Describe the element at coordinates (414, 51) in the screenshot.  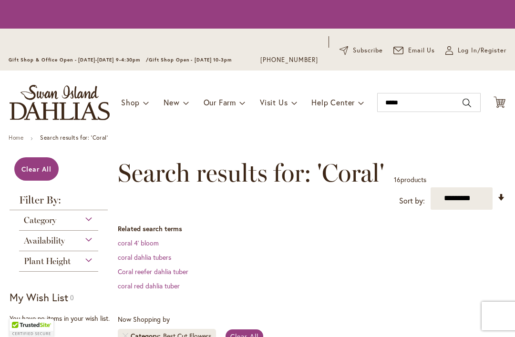
I see `a: Email Us` at that location.